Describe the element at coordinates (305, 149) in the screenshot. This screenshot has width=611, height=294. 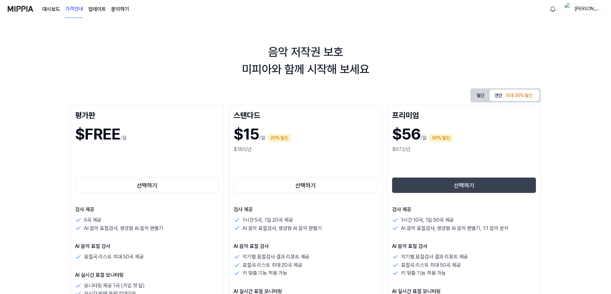
I see `div: $180/년` at that location.